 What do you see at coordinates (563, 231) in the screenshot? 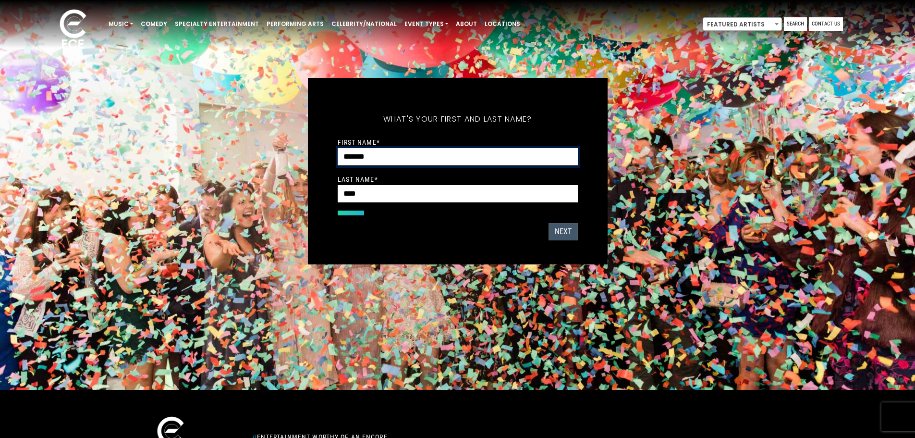
I see `button: Next` at bounding box center [563, 231].